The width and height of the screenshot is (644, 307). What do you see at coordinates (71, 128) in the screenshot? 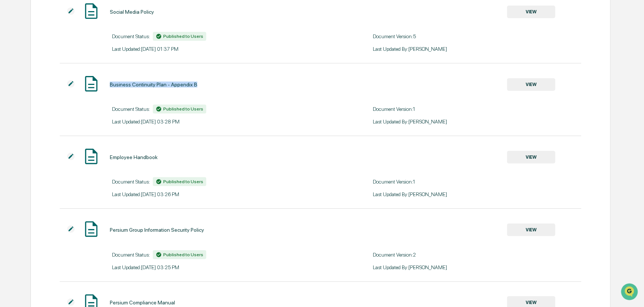
I see `a: Powered byPylon` at bounding box center [71, 128].